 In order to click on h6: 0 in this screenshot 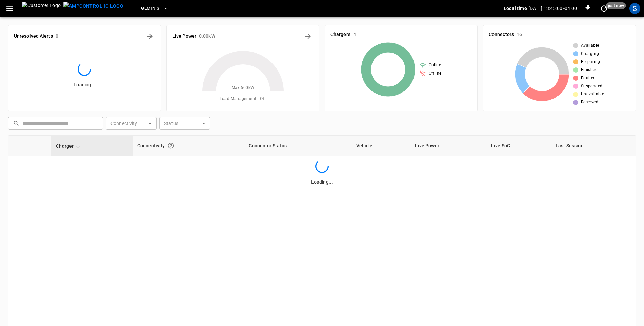, I will do `click(57, 36)`.